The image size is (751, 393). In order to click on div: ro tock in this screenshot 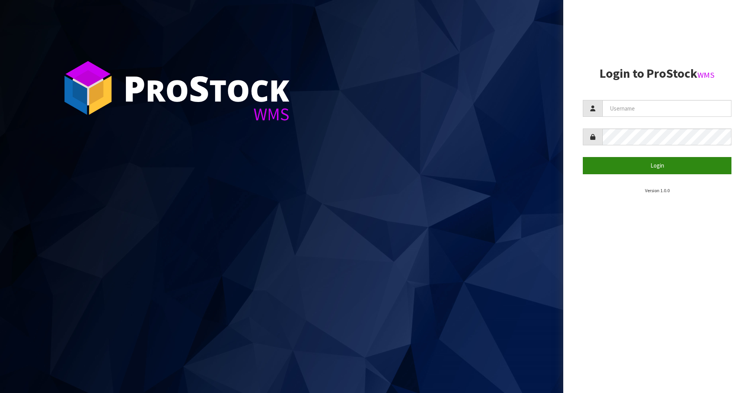, I will do `click(206, 88)`.